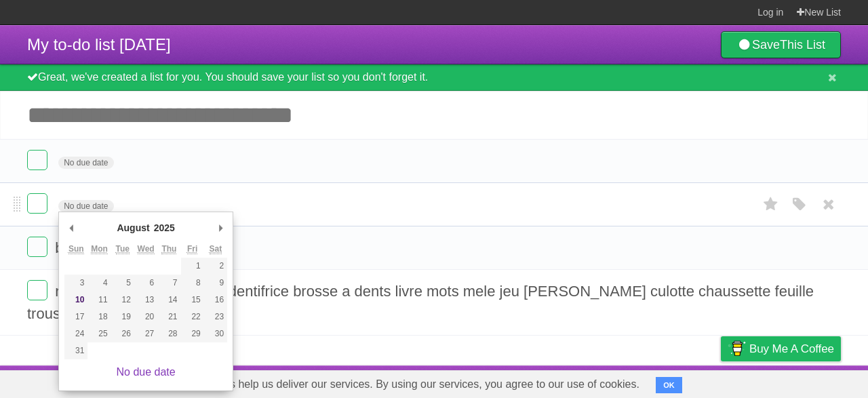 This screenshot has width=868, height=398. What do you see at coordinates (781, 349) in the screenshot?
I see `a: Buy me a coffee` at bounding box center [781, 349].